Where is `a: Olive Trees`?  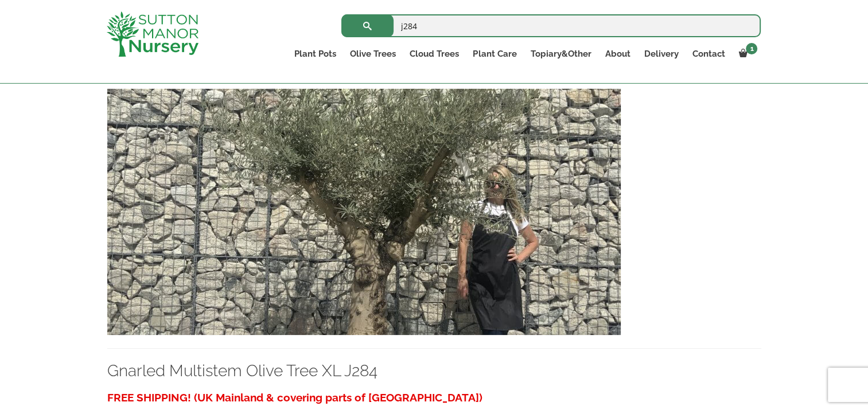 a: Olive Trees is located at coordinates (373, 53).